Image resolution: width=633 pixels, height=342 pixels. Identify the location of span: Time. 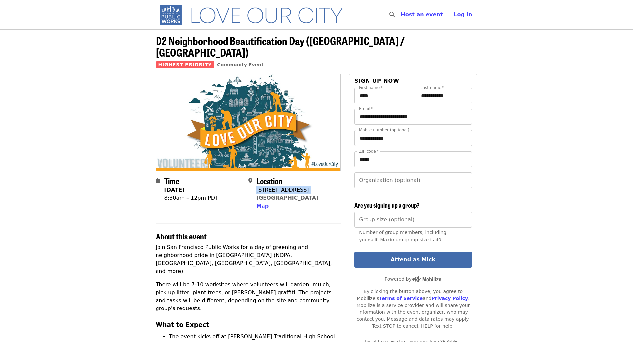
(172, 181).